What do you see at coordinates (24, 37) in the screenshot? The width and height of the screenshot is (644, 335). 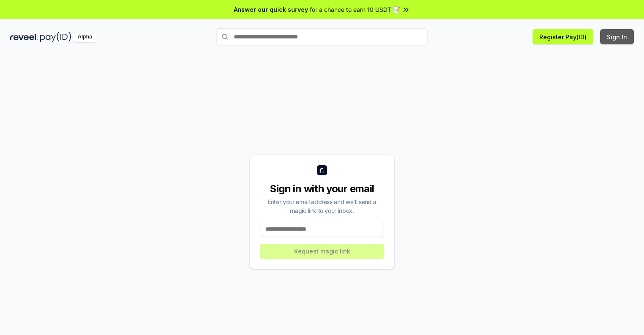 I see `img: reveel_dark` at bounding box center [24, 37].